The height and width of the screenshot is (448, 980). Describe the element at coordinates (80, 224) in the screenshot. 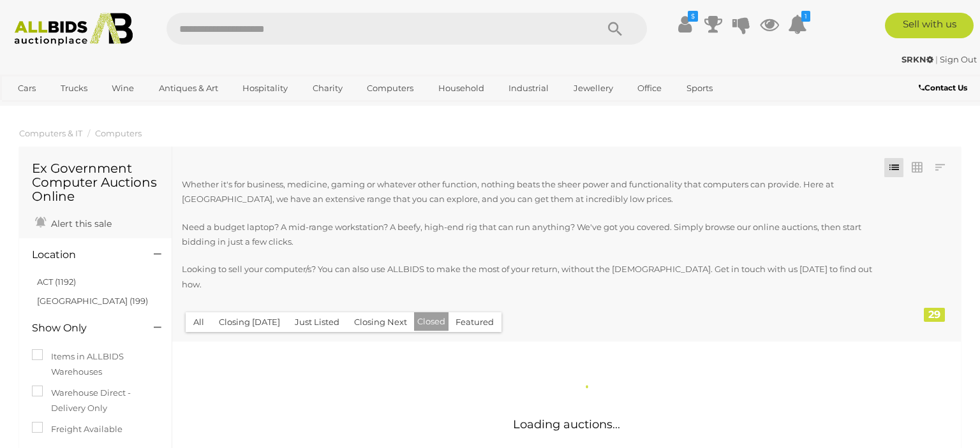

I see `span: Alert this sale` at that location.